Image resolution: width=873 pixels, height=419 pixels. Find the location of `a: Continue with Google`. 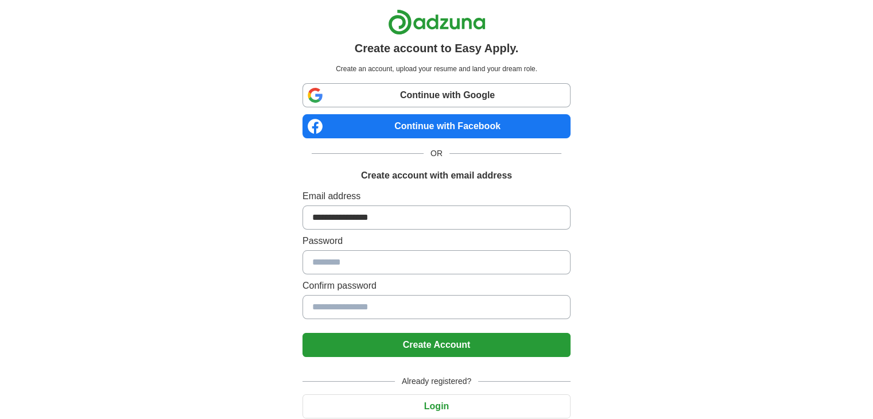

a: Continue with Google is located at coordinates (436, 95).